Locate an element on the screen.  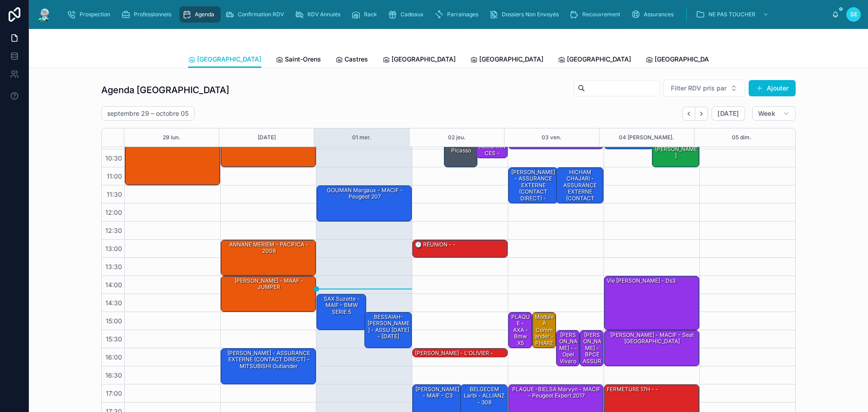
button: Week is located at coordinates (774, 113).